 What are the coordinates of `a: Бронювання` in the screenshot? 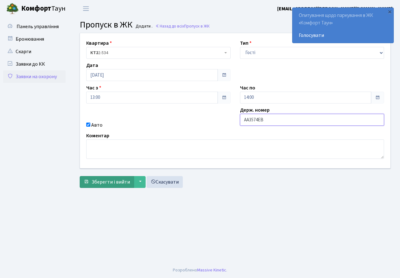 It's located at (34, 39).